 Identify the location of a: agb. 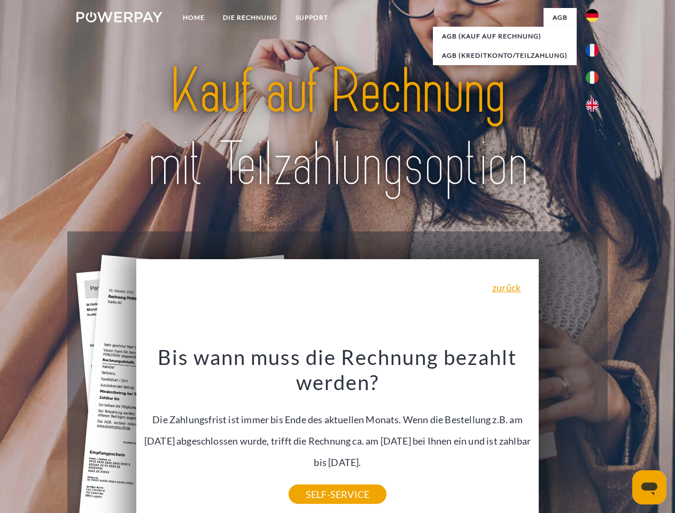
(560, 18).